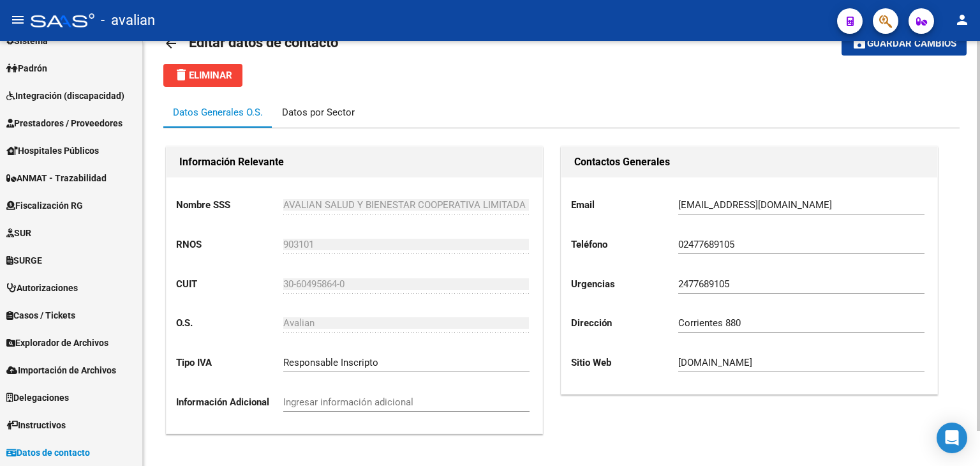 This screenshot has width=980, height=466. What do you see at coordinates (42, 288) in the screenshot?
I see `span: Autorizaciones` at bounding box center [42, 288].